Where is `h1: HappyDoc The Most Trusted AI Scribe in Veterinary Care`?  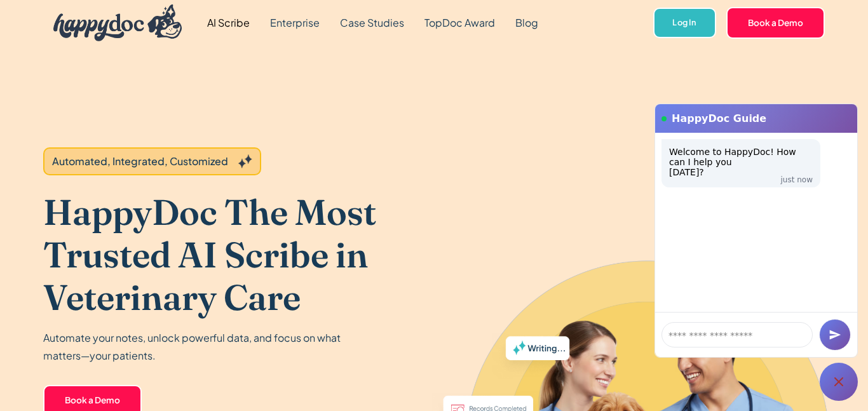
h1: HappyDoc The Most Trusted AI Scribe in Veterinary Care is located at coordinates (219, 255).